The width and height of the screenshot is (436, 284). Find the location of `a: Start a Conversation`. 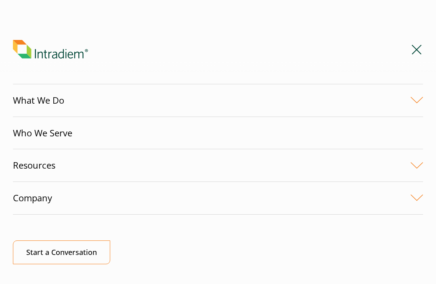

a: Start a Conversation is located at coordinates (61, 252).